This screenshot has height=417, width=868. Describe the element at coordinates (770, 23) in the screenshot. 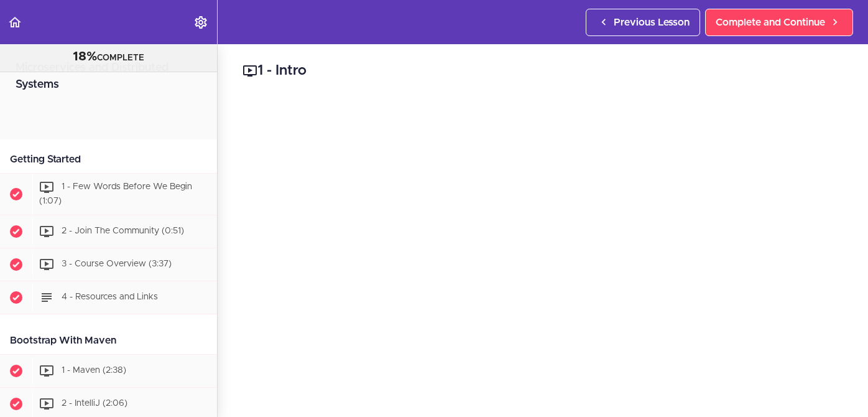

I see `span: Complete and Continue` at that location.